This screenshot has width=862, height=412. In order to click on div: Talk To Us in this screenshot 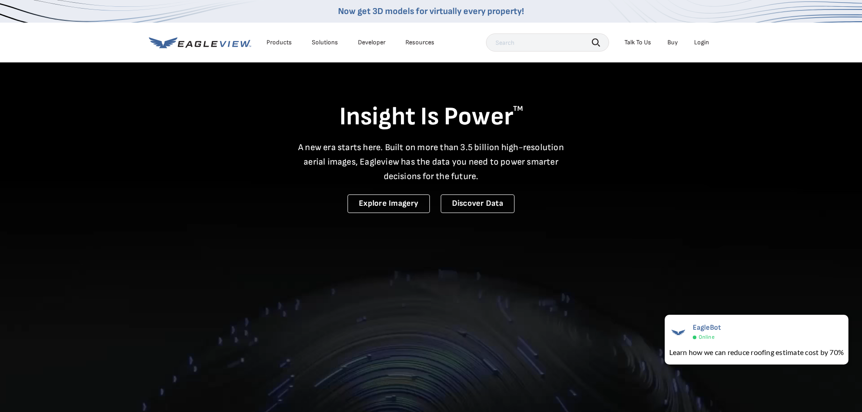, I will do `click(637, 43)`.